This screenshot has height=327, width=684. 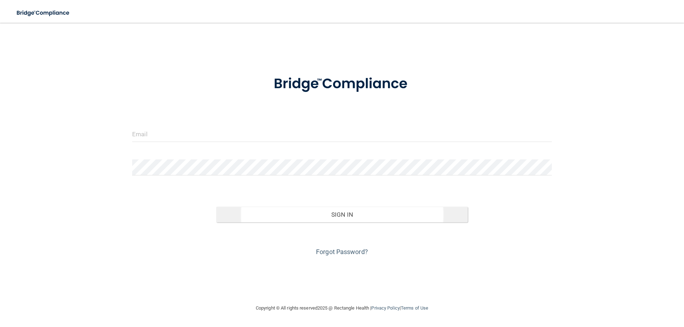 What do you see at coordinates (414, 308) in the screenshot?
I see `a: Terms of Use` at bounding box center [414, 308].